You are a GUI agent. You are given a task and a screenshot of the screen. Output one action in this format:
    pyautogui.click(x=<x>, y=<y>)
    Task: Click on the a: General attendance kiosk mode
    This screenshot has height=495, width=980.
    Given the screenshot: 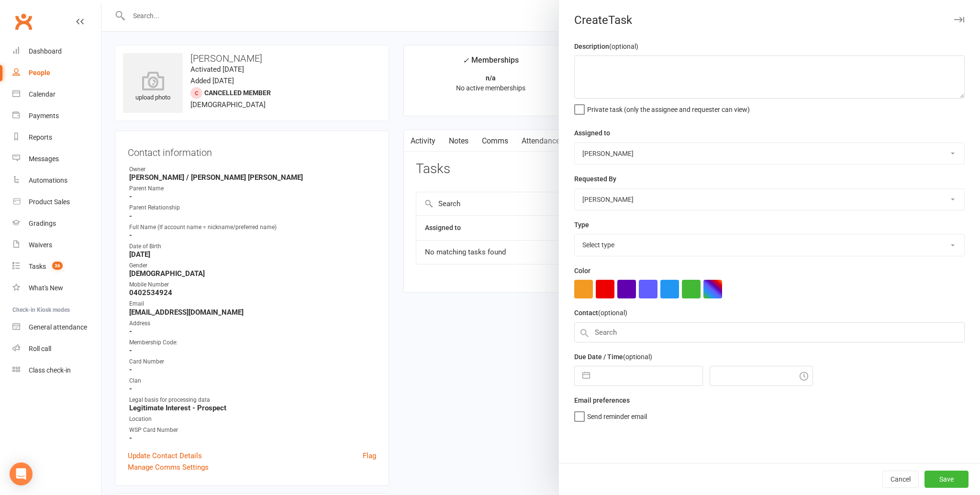 What is the action you would take?
    pyautogui.click(x=57, y=327)
    